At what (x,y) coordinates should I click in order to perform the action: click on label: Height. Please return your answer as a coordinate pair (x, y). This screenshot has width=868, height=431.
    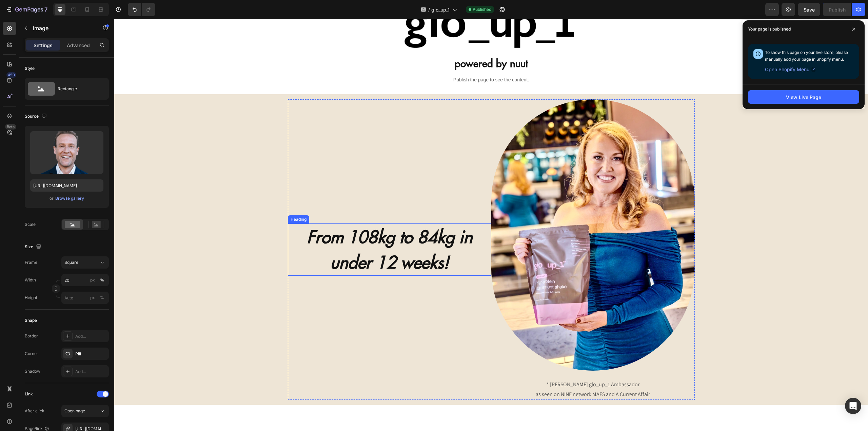
    Looking at the image, I should click on (31, 298).